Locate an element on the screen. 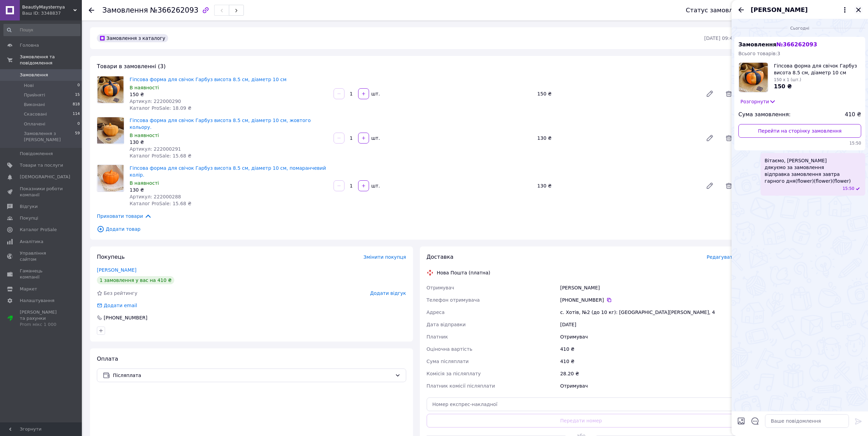 The image size is (868, 436). span: Отримувач is located at coordinates (440, 288).